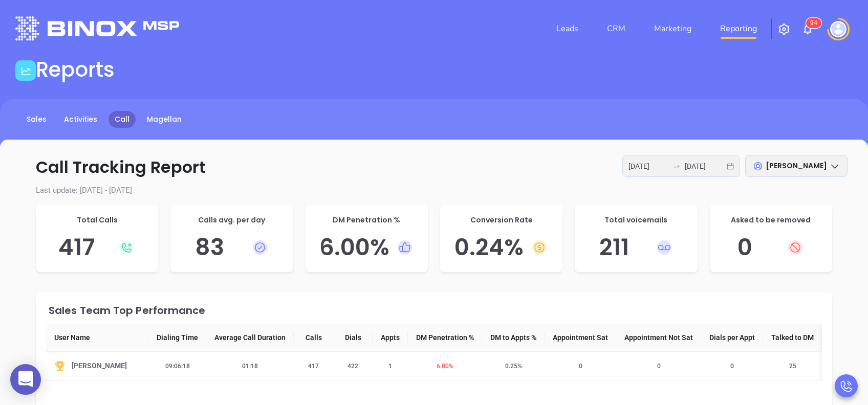 The width and height of the screenshot is (868, 405). I want to click on a: Activities, so click(80, 119).